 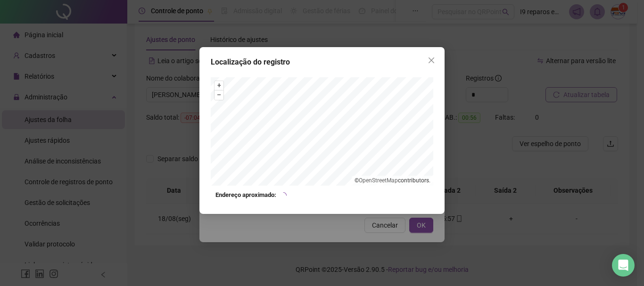 What do you see at coordinates (431, 61) in the screenshot?
I see `button: Close` at bounding box center [431, 61].